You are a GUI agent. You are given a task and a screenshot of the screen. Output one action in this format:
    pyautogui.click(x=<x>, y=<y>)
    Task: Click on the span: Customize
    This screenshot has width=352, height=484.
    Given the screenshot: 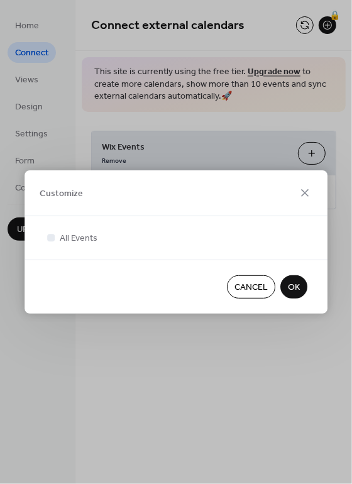 What is the action you would take?
    pyautogui.click(x=61, y=193)
    